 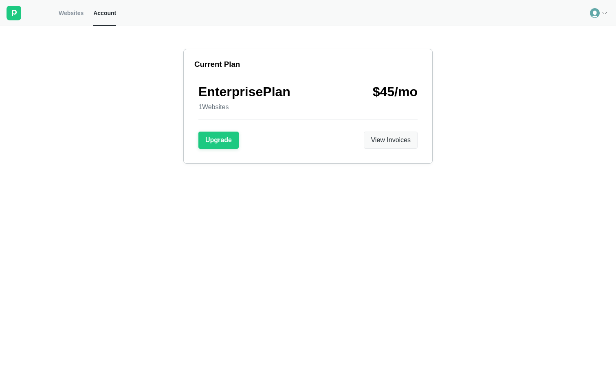 I want to click on span: Websites, so click(x=71, y=13).